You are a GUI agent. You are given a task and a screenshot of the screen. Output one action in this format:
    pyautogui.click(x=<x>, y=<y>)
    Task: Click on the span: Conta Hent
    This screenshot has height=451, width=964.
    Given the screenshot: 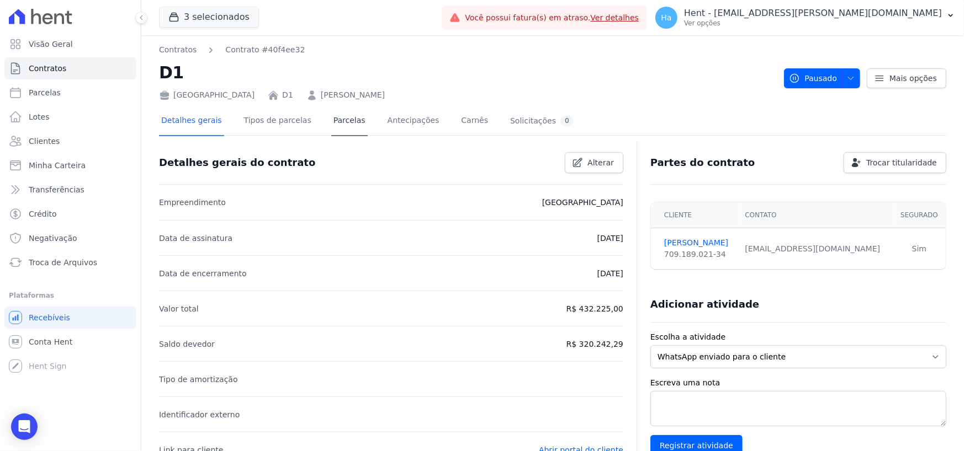 What is the action you would take?
    pyautogui.click(x=50, y=342)
    